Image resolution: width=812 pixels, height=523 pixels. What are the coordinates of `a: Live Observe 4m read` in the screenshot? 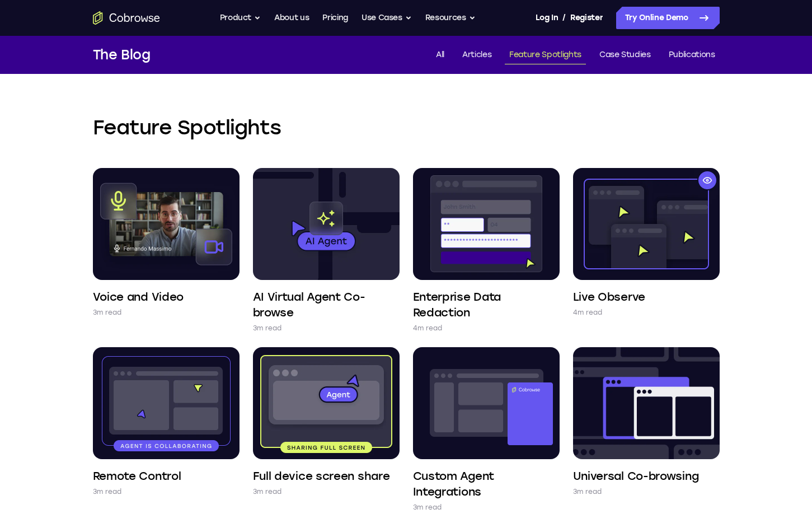 It's located at (646, 243).